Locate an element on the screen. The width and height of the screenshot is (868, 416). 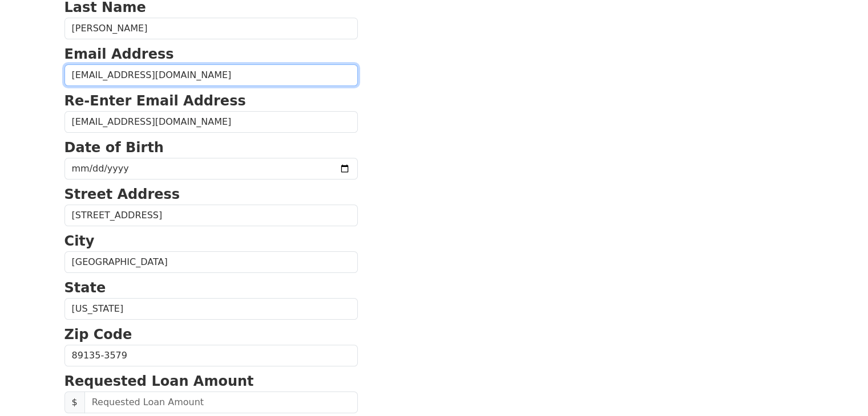
strong: Re-Enter Email Address is located at coordinates (155, 101).